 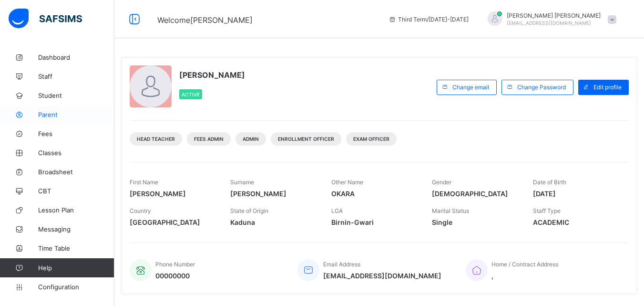 What do you see at coordinates (550, 19) in the screenshot?
I see `div: HALIMAAHMAD` at bounding box center [550, 19].